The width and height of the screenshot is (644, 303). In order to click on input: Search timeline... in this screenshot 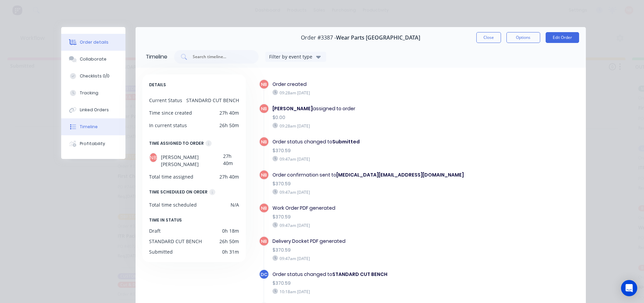, I will do `click(220, 57)`.